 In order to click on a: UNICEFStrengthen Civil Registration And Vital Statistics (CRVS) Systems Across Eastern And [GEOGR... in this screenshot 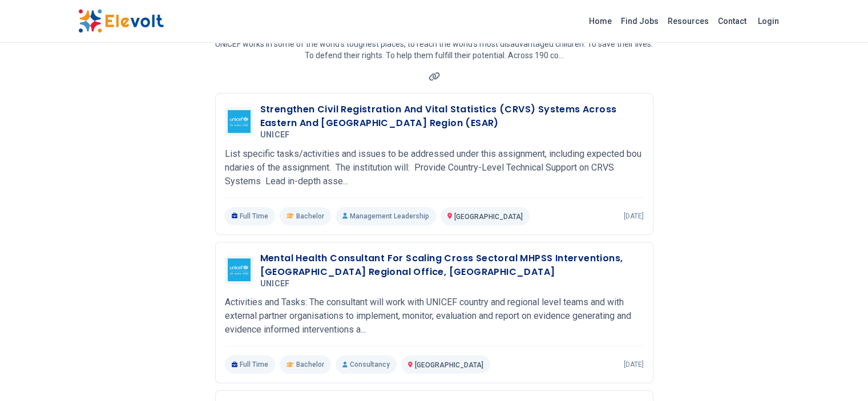, I will do `click(434, 164)`.